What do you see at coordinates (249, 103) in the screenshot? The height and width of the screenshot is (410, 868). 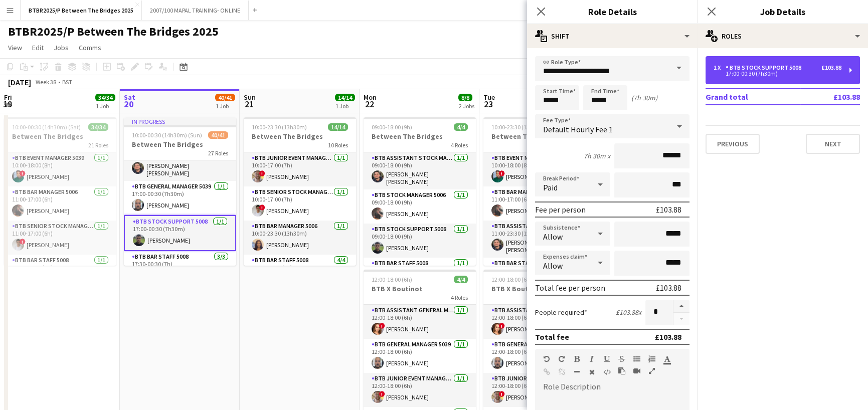 I see `span: 21` at bounding box center [249, 103].